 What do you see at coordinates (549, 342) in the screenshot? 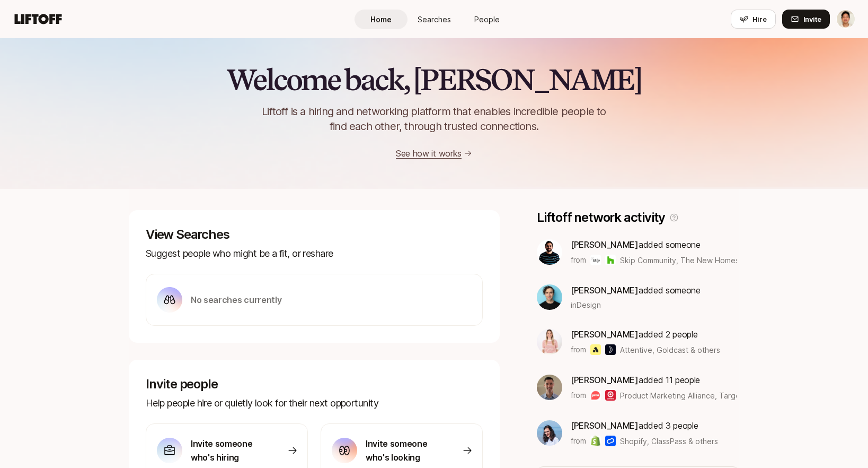
I see `img: 80d0b387_ec65_46b6_b3ae_50b6ee3c5fa9.jpg` at bounding box center [549, 342].